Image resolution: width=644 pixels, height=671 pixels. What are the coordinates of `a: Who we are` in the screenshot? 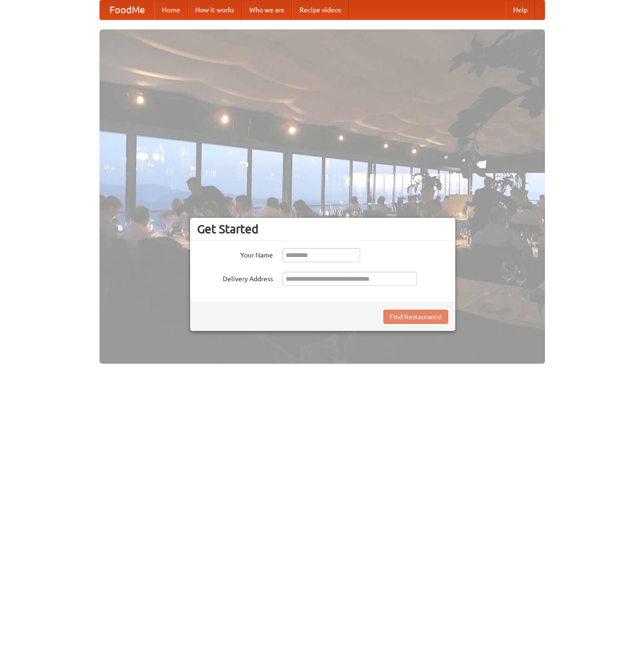 It's located at (266, 10).